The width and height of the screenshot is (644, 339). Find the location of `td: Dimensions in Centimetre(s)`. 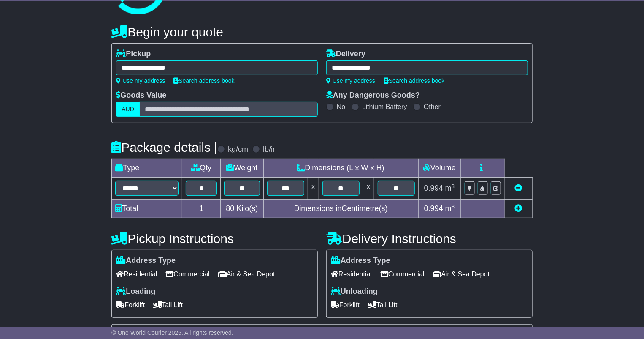

td: Dimensions in Centimetre(s) is located at coordinates (341, 209).